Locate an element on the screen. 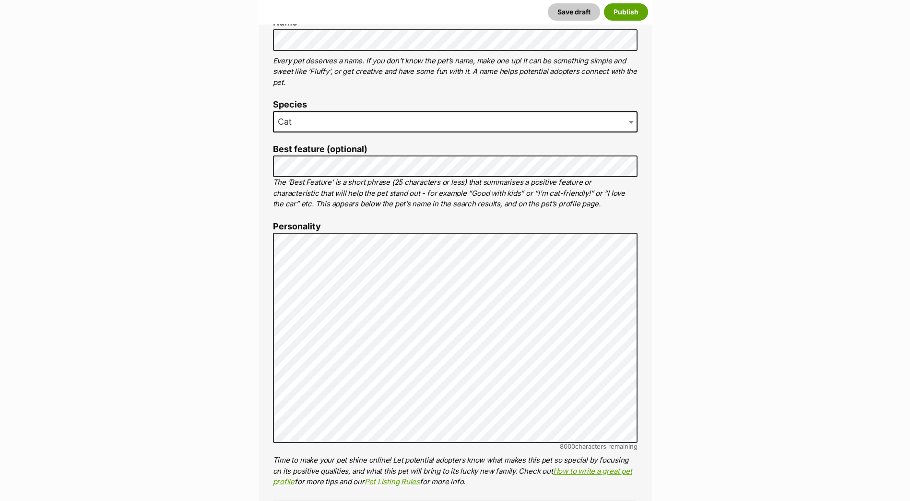 This screenshot has width=910, height=501. div: characters remaining is located at coordinates (455, 446).